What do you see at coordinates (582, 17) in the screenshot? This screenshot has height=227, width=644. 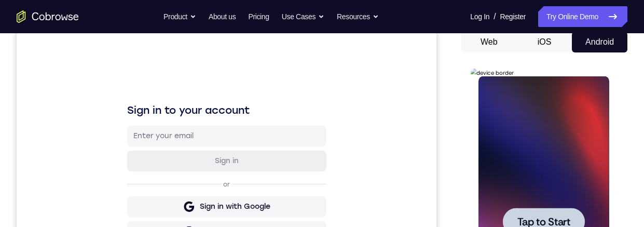 I see `a: Try Online Demo` at bounding box center [582, 17].